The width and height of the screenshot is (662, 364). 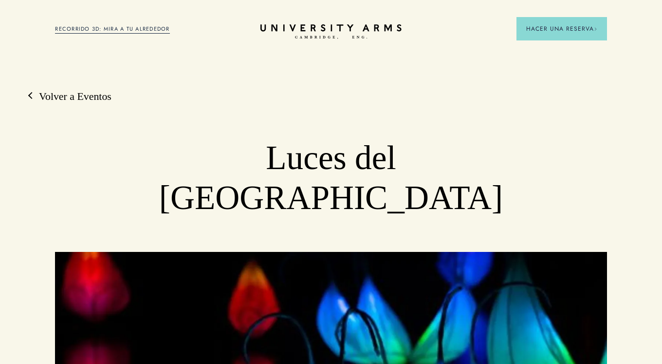 What do you see at coordinates (595, 29) in the screenshot?
I see `img: Icono de flecha` at bounding box center [595, 29].